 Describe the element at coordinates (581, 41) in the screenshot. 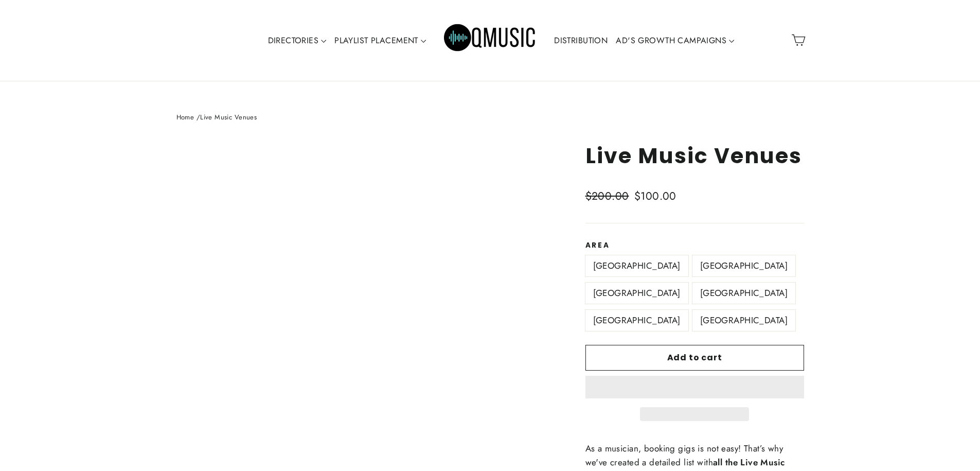

I see `a: DISTRIBUTION` at that location.